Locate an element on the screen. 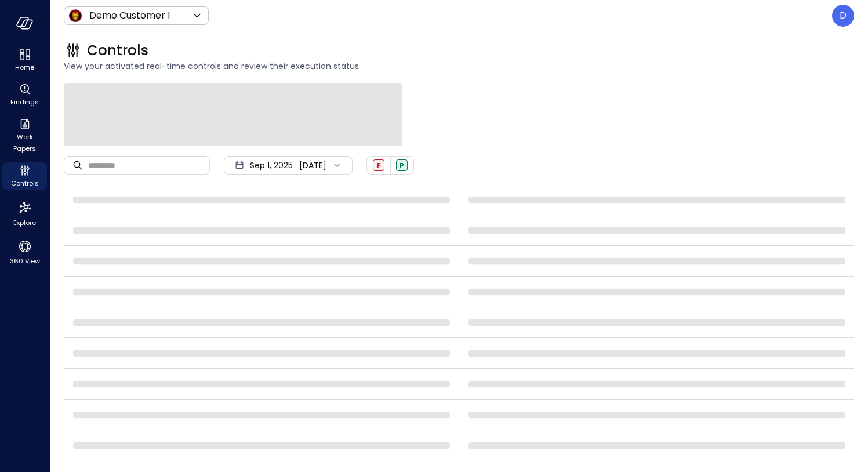 This screenshot has width=868, height=472. div: Dudu is located at coordinates (843, 15).